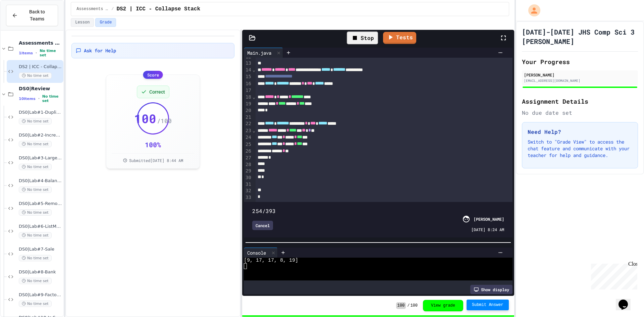  I want to click on div: 17, so click(248, 90).